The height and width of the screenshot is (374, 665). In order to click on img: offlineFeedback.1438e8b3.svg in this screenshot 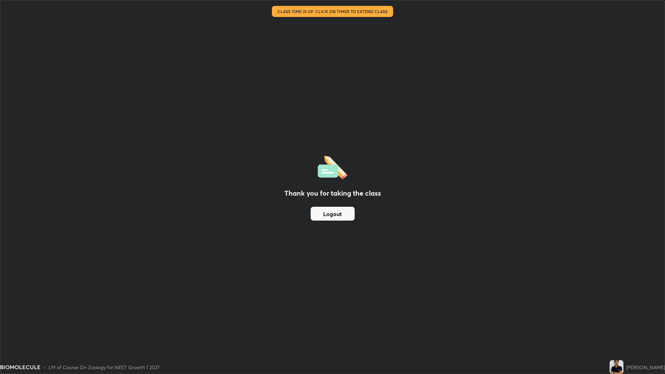, I will do `click(333, 167)`.